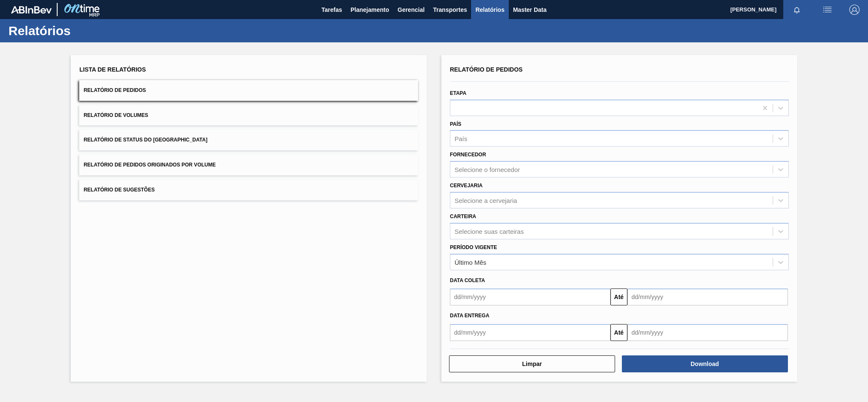 The height and width of the screenshot is (402, 868). I want to click on span: Relatório de Pedidos Originados por Volume, so click(150, 165).